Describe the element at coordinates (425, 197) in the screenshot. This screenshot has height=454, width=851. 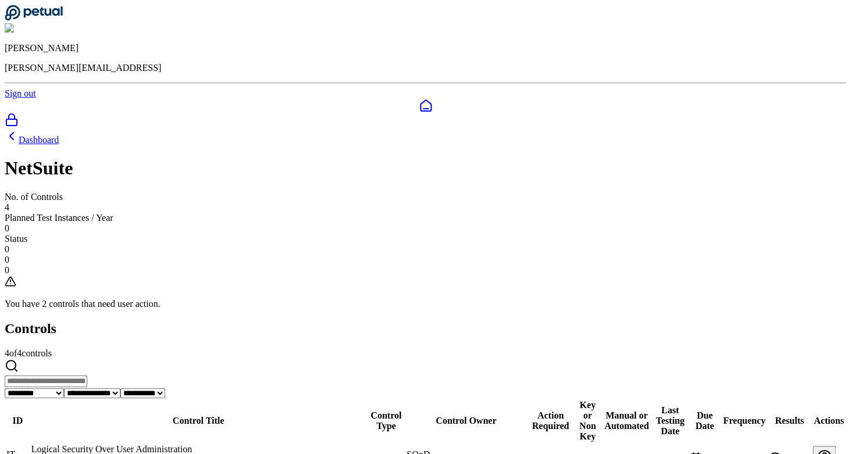
I see `div: No. of Controls` at that location.